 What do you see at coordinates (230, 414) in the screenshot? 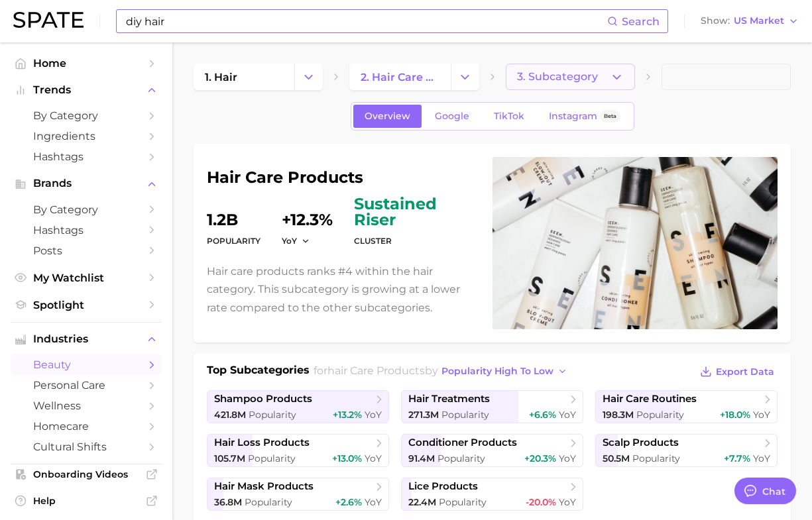
I see `span: 421.8m` at bounding box center [230, 414].